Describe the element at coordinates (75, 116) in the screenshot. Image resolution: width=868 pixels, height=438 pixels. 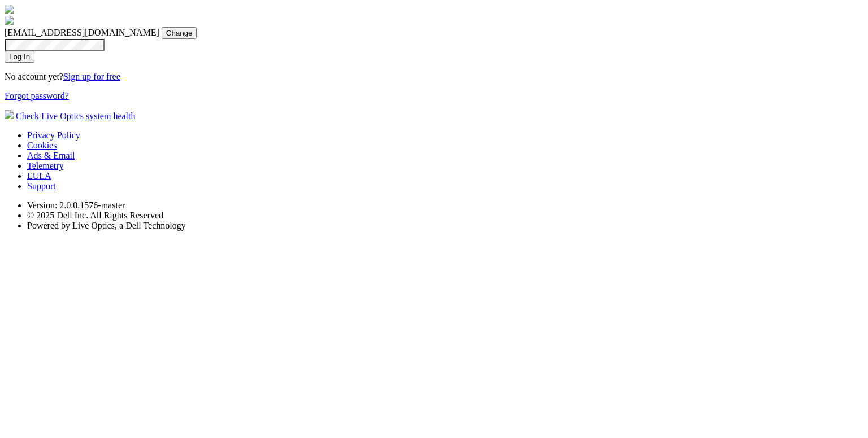
I see `a: Check Live Optics system health` at that location.